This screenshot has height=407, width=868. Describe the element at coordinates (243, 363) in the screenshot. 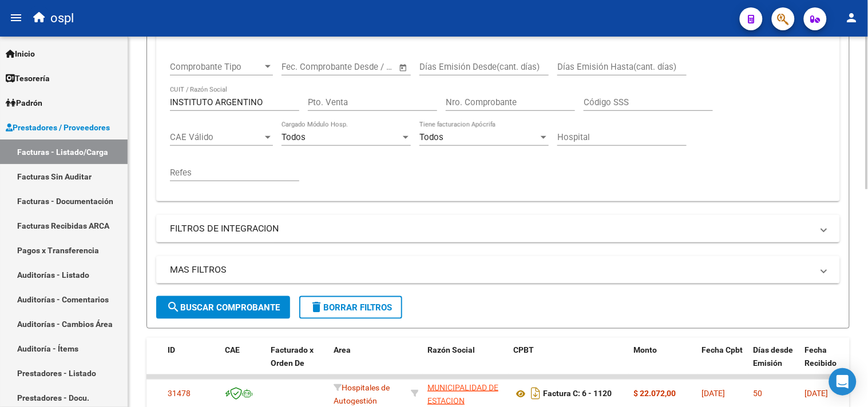

I see `datatable-header-cell: CAE` at that location.